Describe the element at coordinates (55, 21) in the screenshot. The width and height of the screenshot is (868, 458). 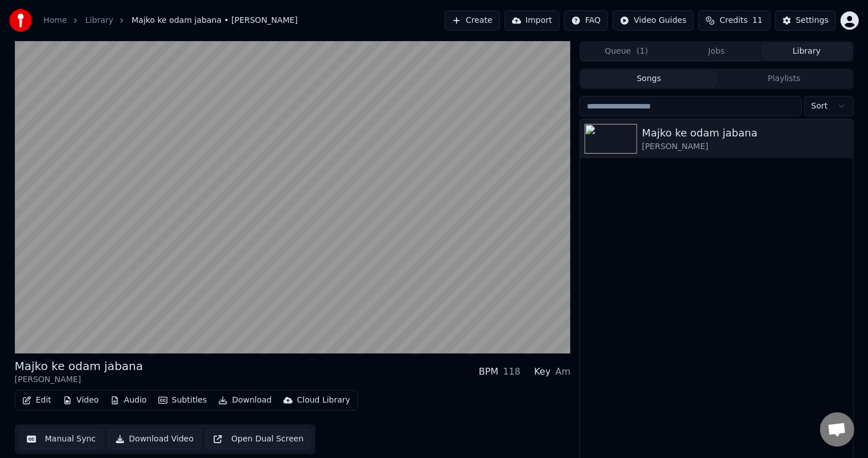
I see `a: Home` at that location.